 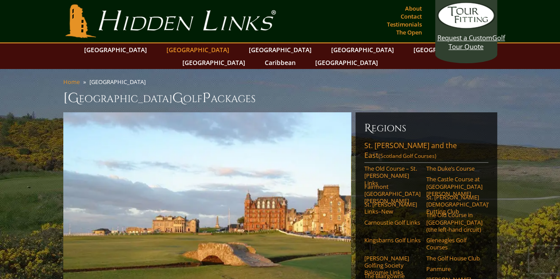 What do you see at coordinates (426, 128) in the screenshot?
I see `h6: Regions` at bounding box center [426, 128].